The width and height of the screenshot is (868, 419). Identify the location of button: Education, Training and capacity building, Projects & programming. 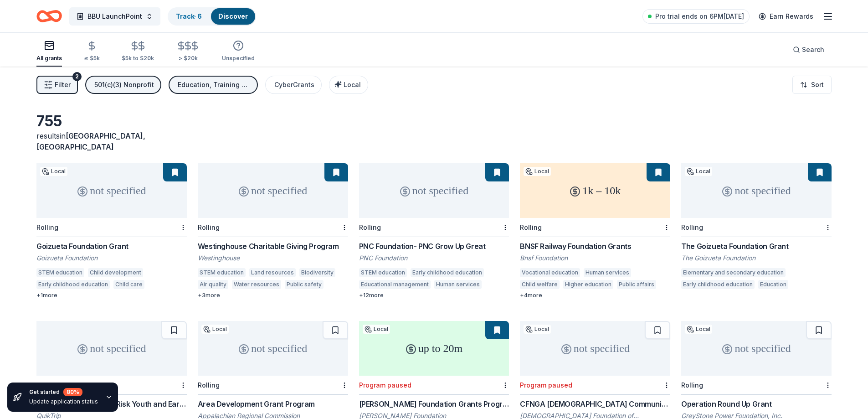
(213, 85).